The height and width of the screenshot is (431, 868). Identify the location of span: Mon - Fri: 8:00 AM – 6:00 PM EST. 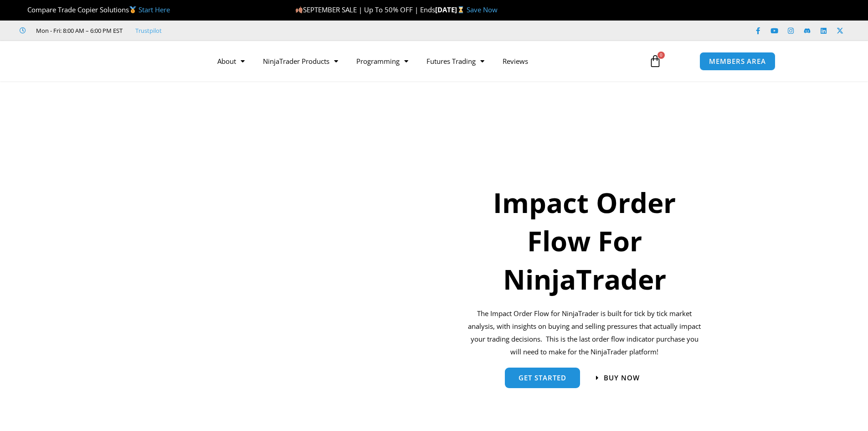
(78, 30).